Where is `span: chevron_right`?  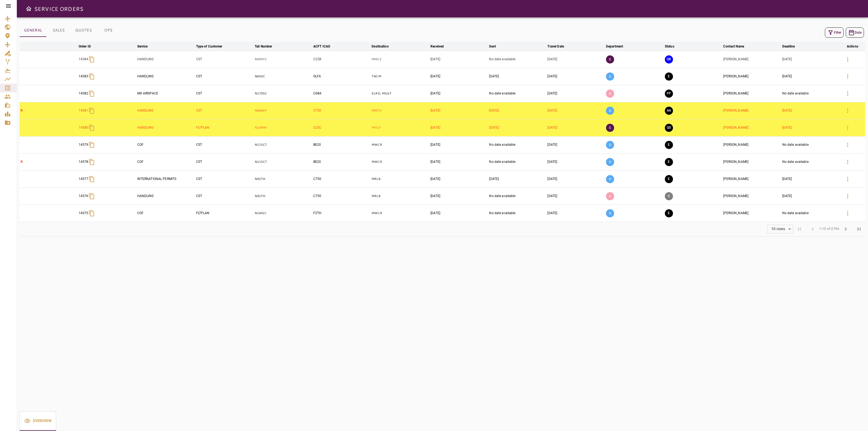
span: chevron_right is located at coordinates (846, 229).